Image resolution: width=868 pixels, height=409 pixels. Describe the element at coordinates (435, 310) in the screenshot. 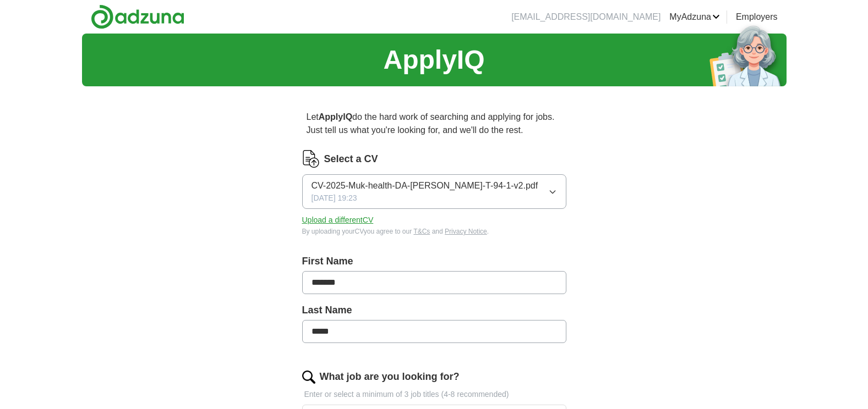

I see `label: Last Name` at that location.